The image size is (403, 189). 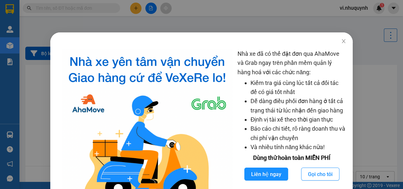 I want to click on li: Và nhiều tính năng khác nữa!, so click(x=298, y=147).